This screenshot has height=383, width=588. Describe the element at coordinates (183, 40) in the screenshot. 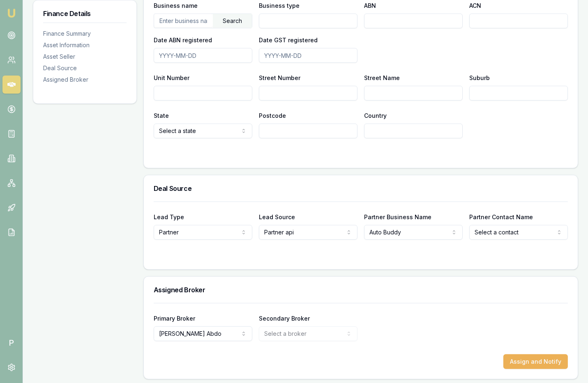

I see `label: Date ABN registered` at that location.